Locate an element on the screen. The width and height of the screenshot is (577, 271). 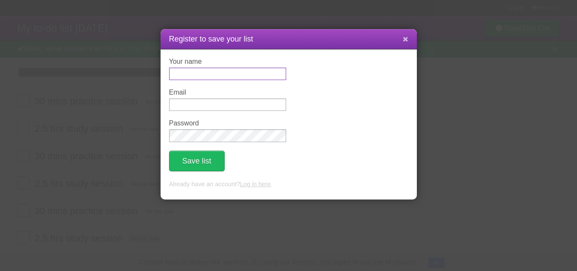
h1: Register to save your list is located at coordinates (289, 39).